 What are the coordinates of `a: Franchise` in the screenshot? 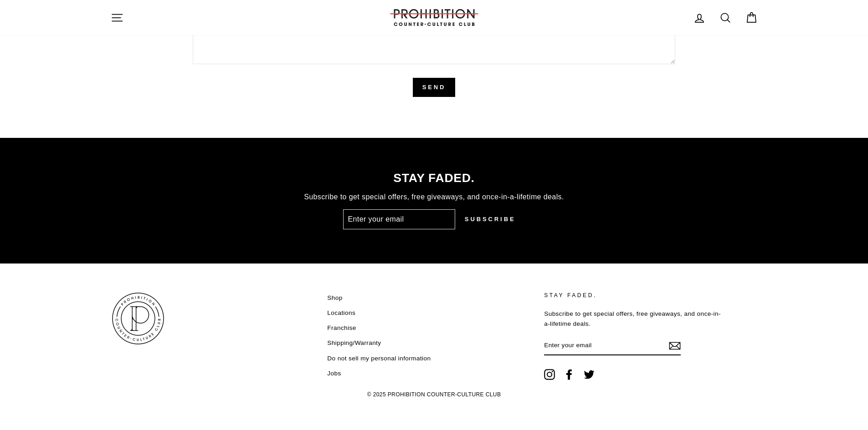 It's located at (341, 328).